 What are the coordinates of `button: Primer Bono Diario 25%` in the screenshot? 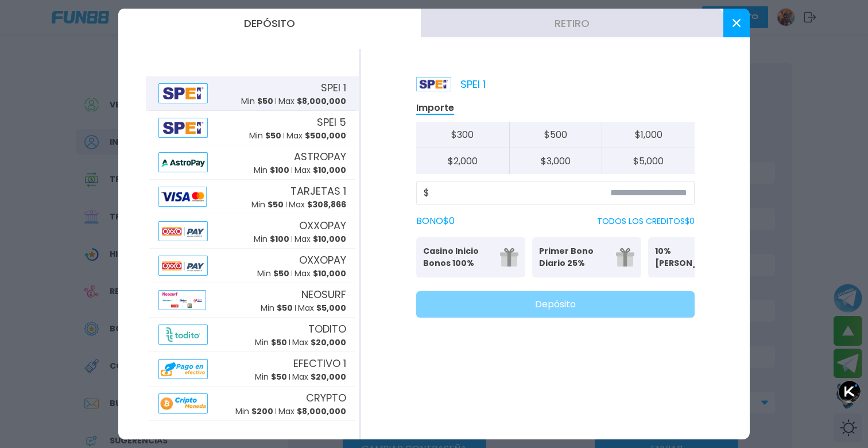 It's located at (586, 258).